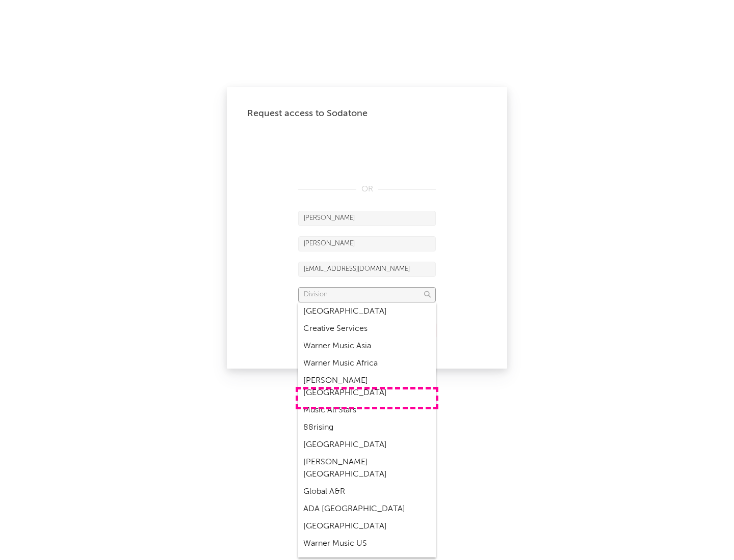 This screenshot has height=560, width=734. I want to click on div: Warner Music Asia, so click(367, 346).